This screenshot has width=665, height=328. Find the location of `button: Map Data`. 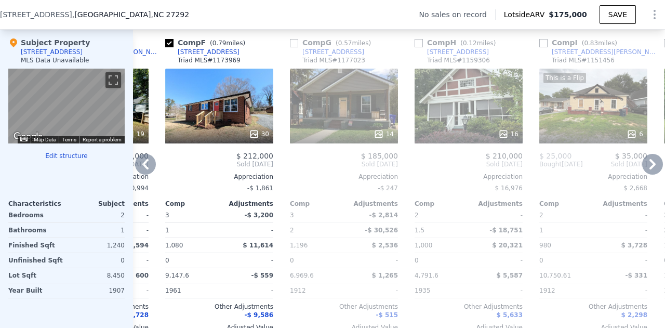

button: Map Data is located at coordinates (45, 140).